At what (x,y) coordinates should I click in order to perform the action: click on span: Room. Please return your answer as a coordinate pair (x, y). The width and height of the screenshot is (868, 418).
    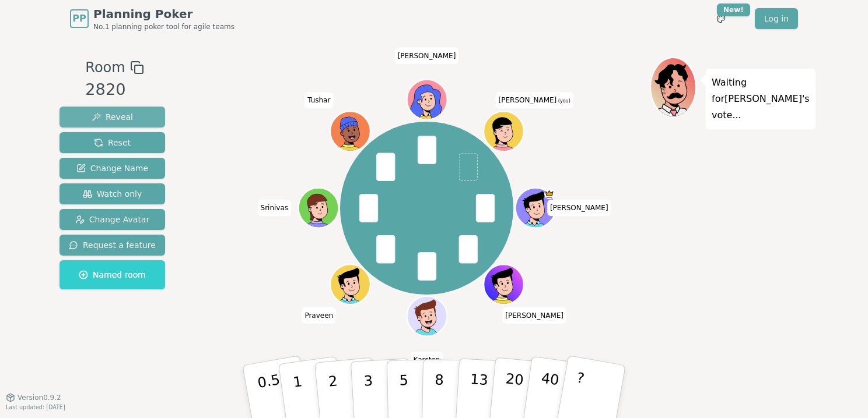
    Looking at the image, I should click on (105, 68).